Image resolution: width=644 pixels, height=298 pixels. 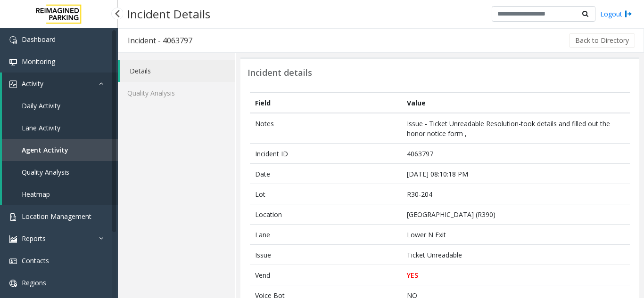 What do you see at coordinates (516, 275) in the screenshot?
I see `p: YES` at bounding box center [516, 275].